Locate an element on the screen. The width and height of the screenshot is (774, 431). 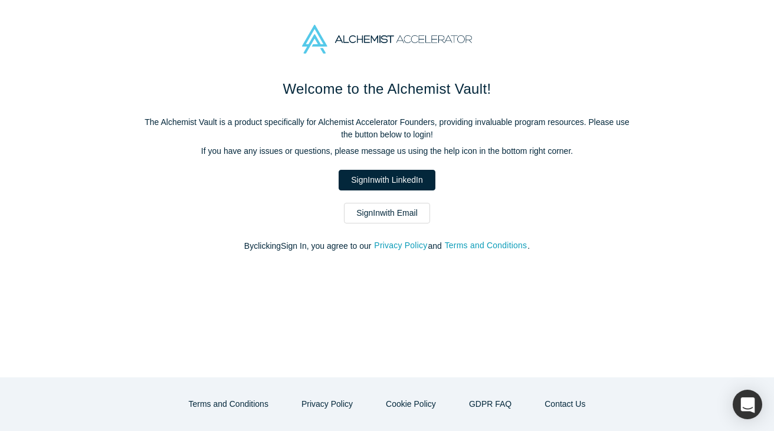
p: If you have any issues or questions, please message us using the help icon in the bottom right co... is located at coordinates (387, 151).